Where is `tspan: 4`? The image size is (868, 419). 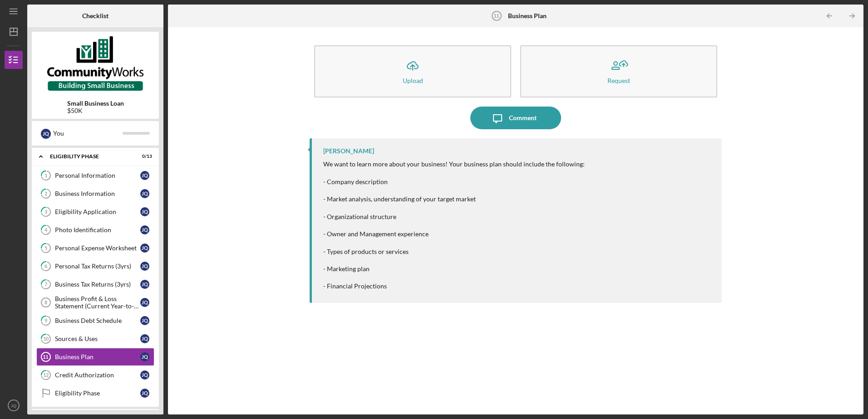 tspan: 4 is located at coordinates (46, 229).